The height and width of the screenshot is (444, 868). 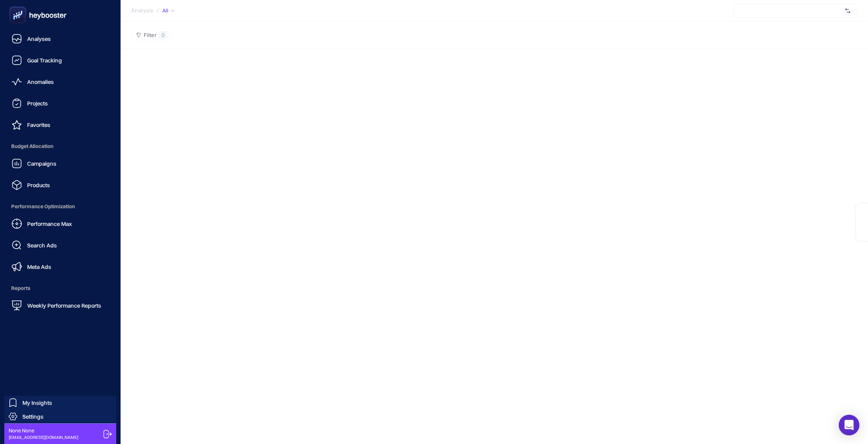 What do you see at coordinates (41, 81) in the screenshot?
I see `span: Anomalies` at bounding box center [41, 81].